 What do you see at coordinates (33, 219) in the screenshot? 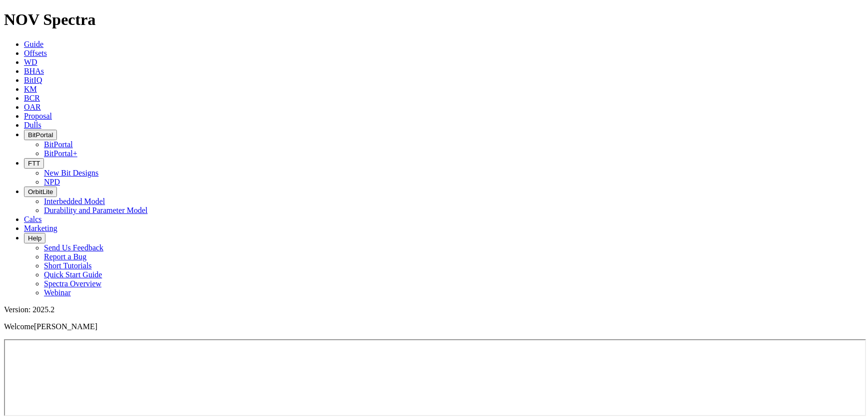
I see `a: Calcs` at bounding box center [33, 219].